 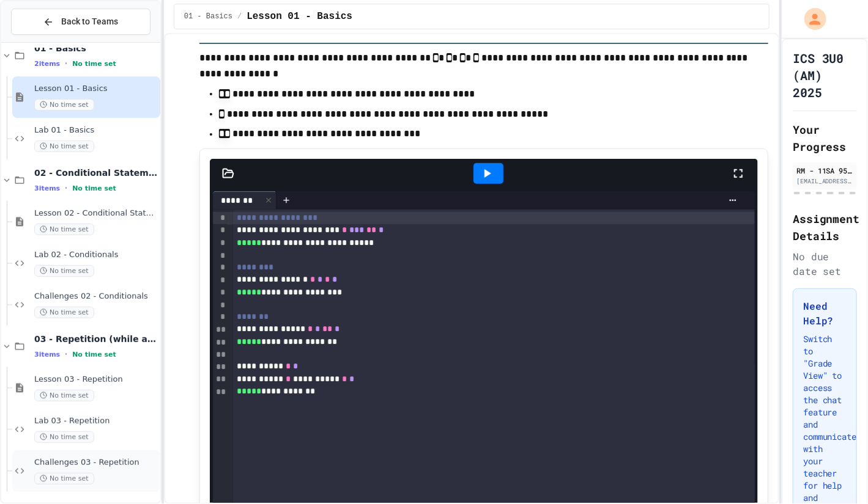 I want to click on div: My Account, so click(x=810, y=19).